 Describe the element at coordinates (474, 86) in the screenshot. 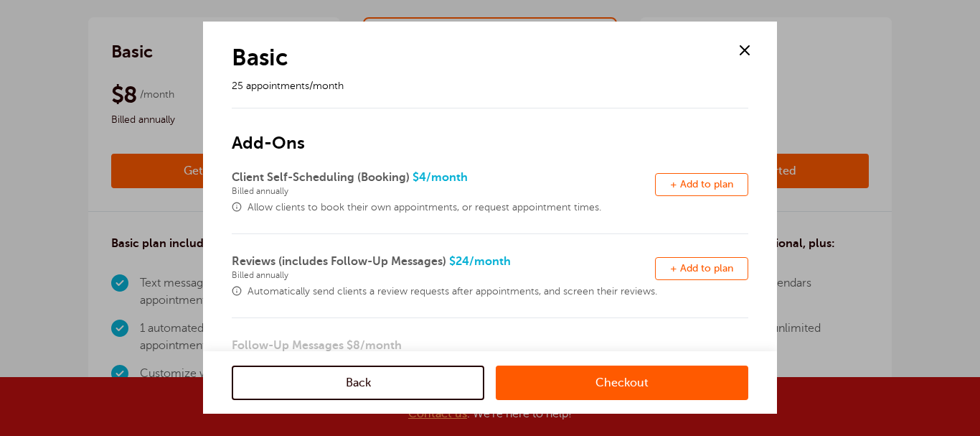

I see `p: 25 appointments/month` at that location.